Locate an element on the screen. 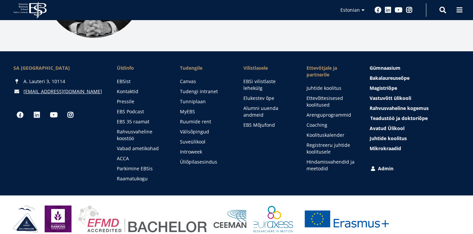  a: Alumni uuenda andmeid is located at coordinates (268, 112).